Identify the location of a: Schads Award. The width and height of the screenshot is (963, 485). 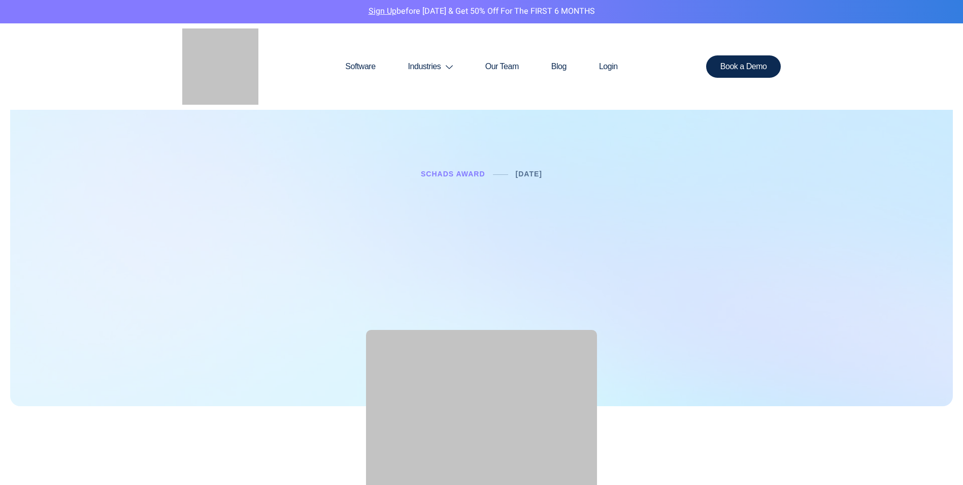
(453, 174).